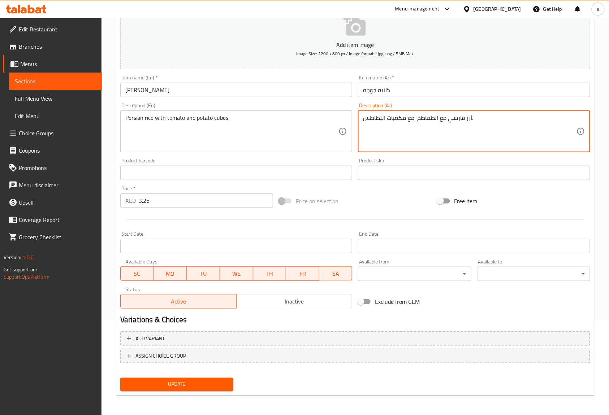 The image size is (609, 415). Describe the element at coordinates (55, 99) in the screenshot. I see `a: Full Menu View` at that location.